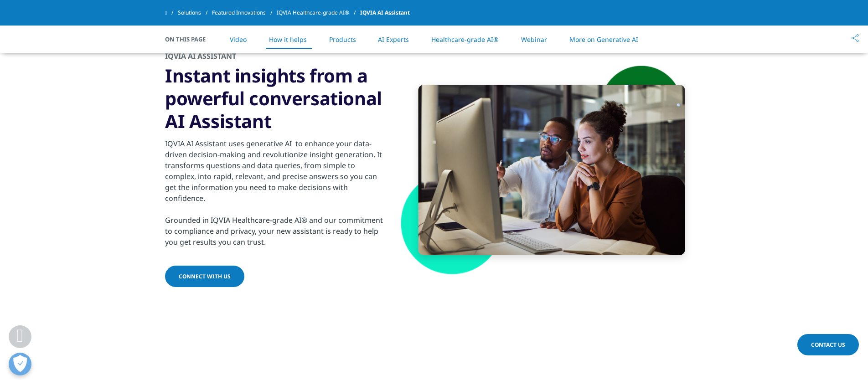 This screenshot has width=868, height=380. What do you see at coordinates (318, 13) in the screenshot?
I see `a: IQVIA Healthcare-grade AI®` at bounding box center [318, 13].